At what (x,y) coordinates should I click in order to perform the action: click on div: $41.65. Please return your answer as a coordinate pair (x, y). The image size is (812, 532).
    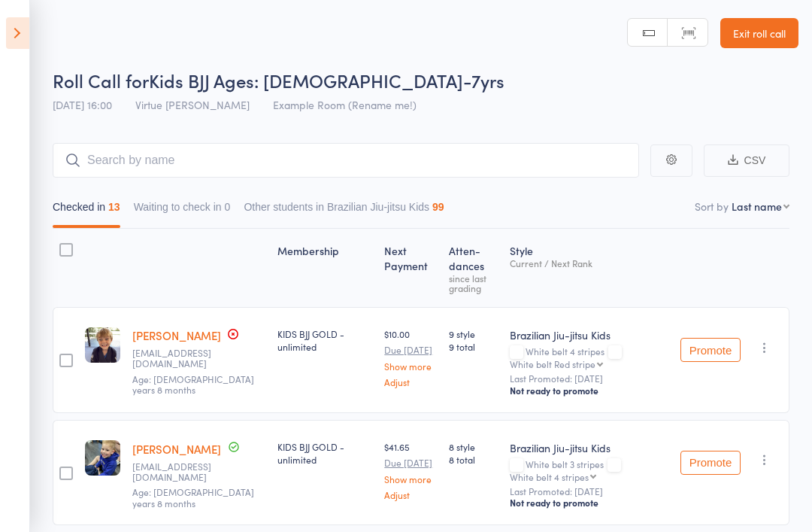
    Looking at the image, I should click on (410, 469).